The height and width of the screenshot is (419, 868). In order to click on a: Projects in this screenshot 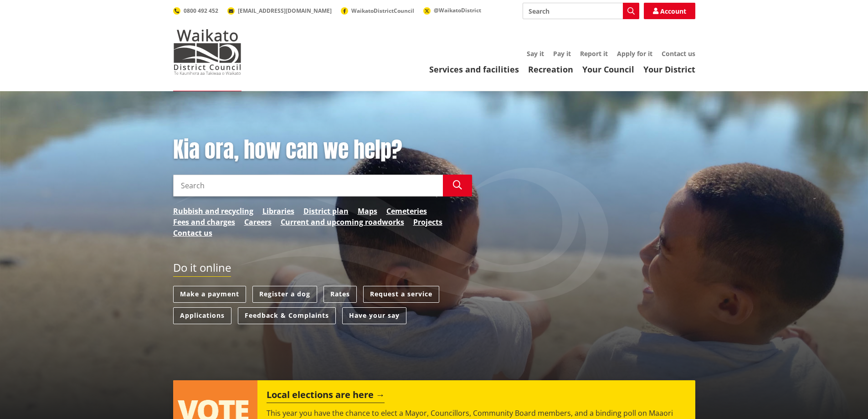, I will do `click(428, 222)`.